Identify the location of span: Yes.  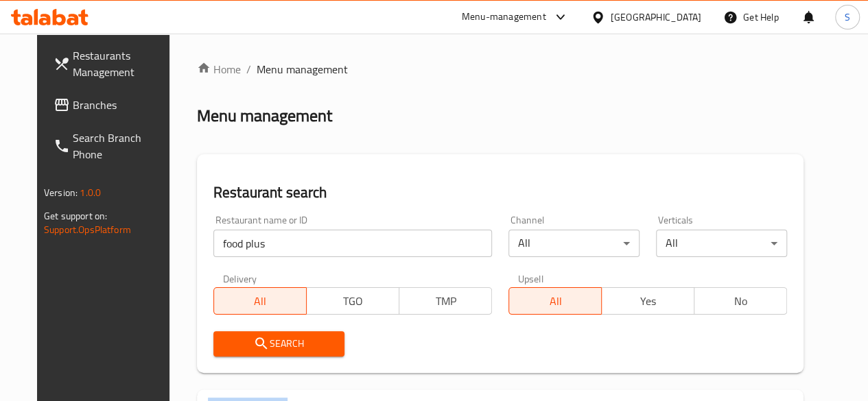
(648, 301).